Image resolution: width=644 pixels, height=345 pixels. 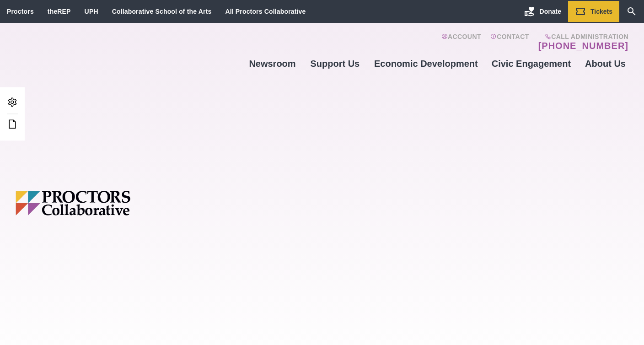 I want to click on a: Economic Development, so click(x=426, y=64).